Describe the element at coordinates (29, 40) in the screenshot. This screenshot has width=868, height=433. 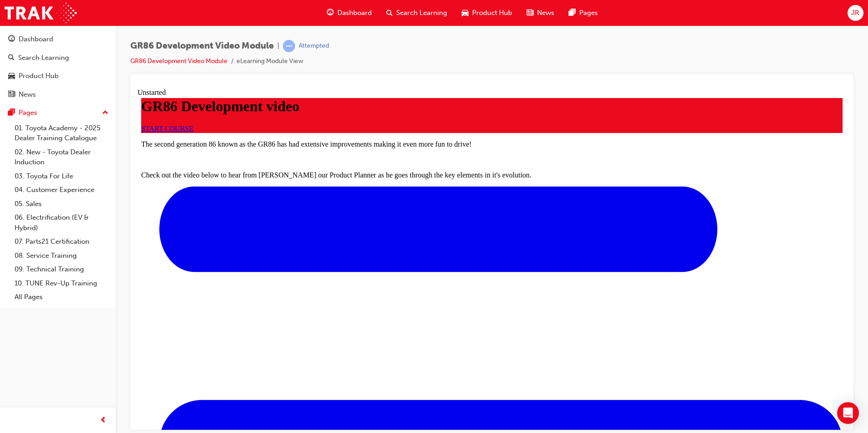
I see `span: START COURSE` at that location.